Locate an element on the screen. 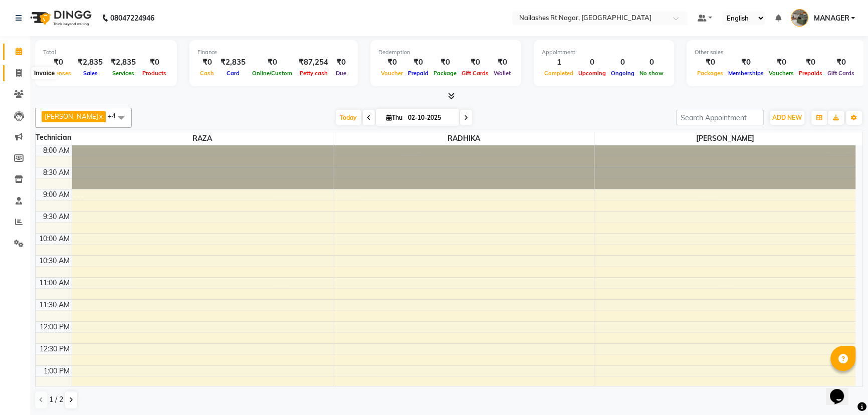 This screenshot has width=868, height=415. div: 8:30 AM is located at coordinates (56, 173).